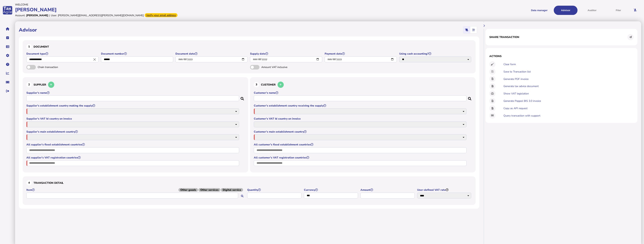  What do you see at coordinates (20, 15) in the screenshot?
I see `div: Account:` at bounding box center [20, 15].